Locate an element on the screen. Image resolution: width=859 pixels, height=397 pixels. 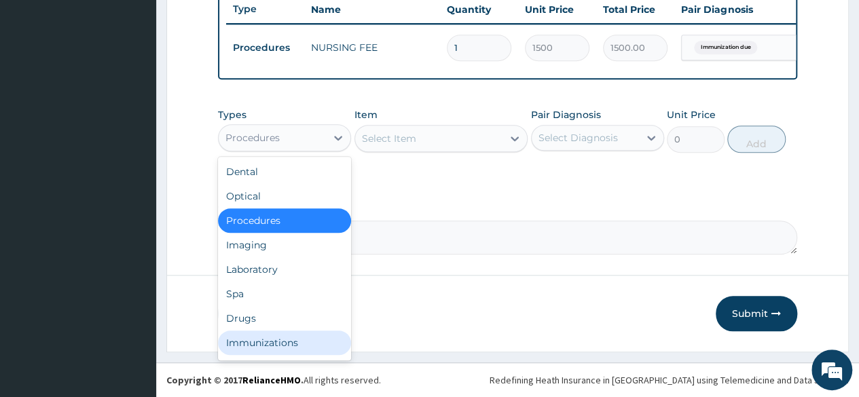
td: Procedures is located at coordinates (265, 48).